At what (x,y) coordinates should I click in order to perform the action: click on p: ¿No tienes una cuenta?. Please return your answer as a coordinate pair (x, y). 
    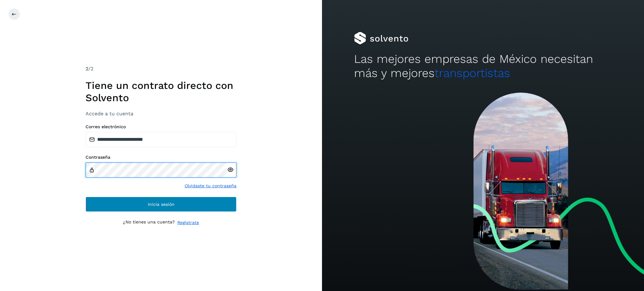
    Looking at the image, I should click on (149, 223).